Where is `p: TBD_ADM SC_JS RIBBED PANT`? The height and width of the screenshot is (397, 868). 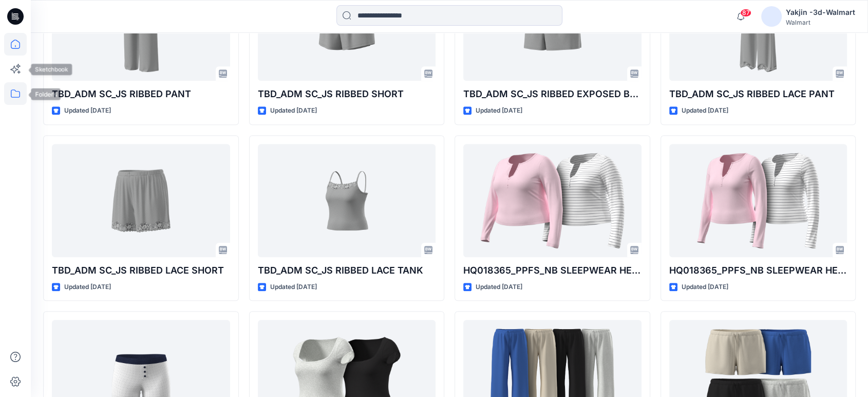 p: TBD_ADM SC_JS RIBBED PANT is located at coordinates (141, 94).